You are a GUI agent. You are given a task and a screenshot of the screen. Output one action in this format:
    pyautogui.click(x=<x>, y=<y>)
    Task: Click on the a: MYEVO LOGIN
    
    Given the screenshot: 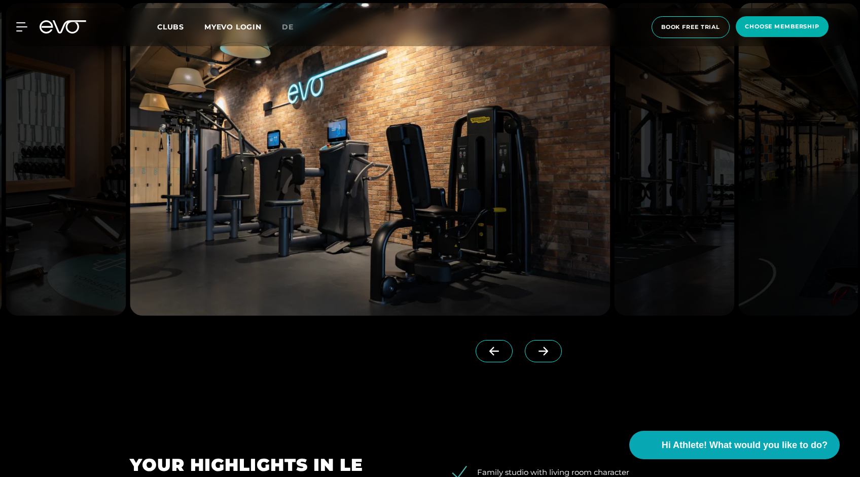 What is the action you would take?
    pyautogui.click(x=233, y=27)
    